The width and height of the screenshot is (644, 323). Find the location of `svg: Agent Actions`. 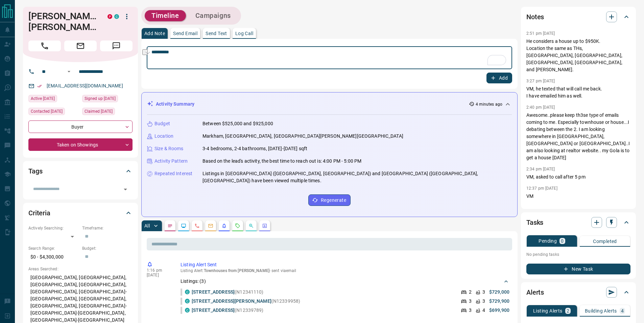

svg: Agent Actions is located at coordinates (265, 226).